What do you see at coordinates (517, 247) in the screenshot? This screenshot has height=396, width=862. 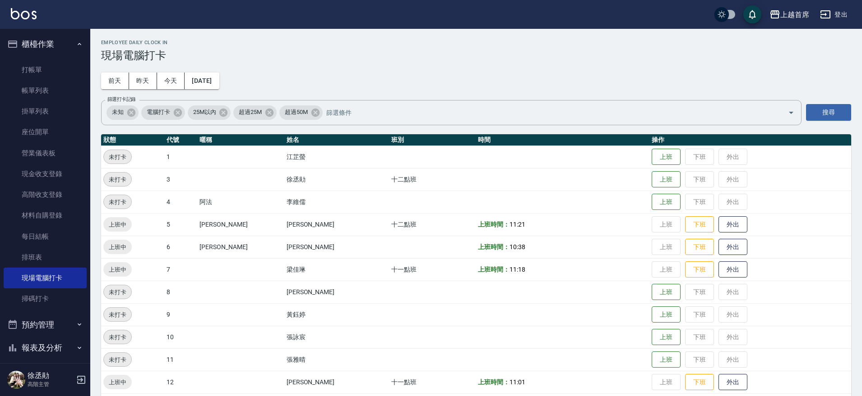 I see `span: 10:38` at bounding box center [517, 247].